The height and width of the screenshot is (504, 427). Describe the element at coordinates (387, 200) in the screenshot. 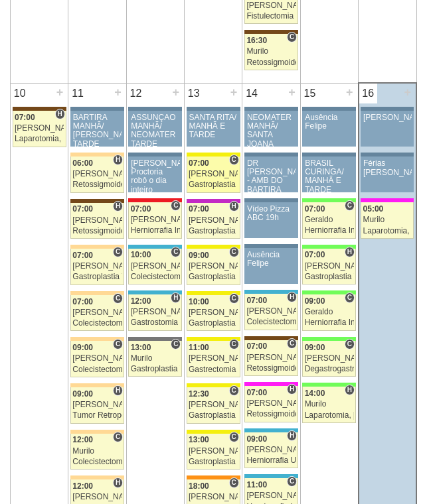

I see `div: Key: Pro Matre` at that location.